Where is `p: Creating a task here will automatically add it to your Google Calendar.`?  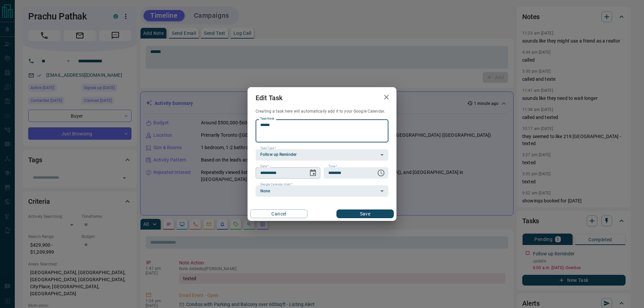
p: Creating a task here will automatically add it to your Google Calendar. is located at coordinates (322, 112).